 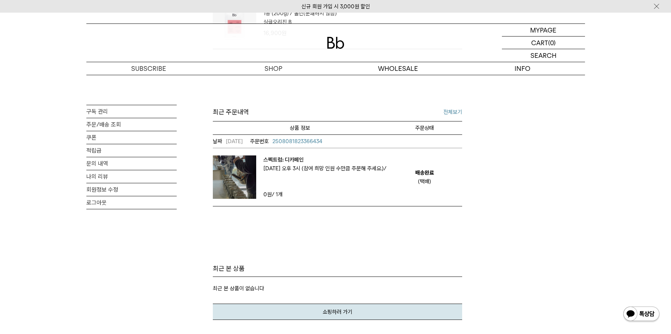 I want to click on em: 배송완료, so click(x=425, y=173).